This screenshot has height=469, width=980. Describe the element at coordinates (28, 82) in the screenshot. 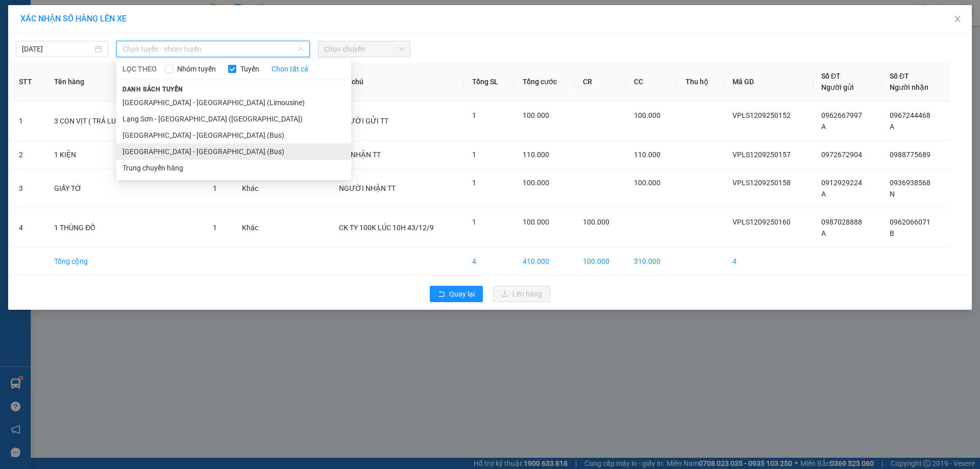

I see `th: STT` at that location.